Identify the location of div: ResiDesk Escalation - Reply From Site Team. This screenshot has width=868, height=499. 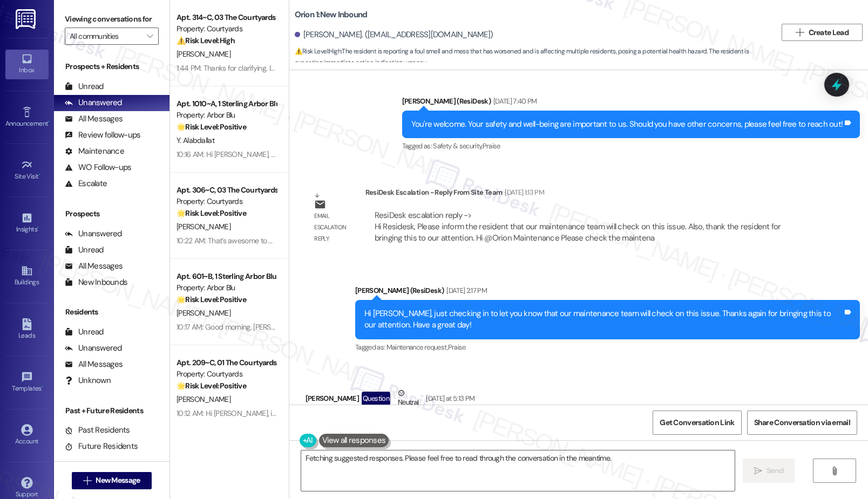
(588, 194).